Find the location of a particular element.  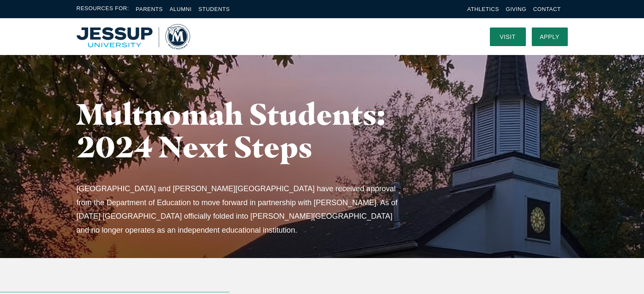

a: Contact is located at coordinates (547, 9).